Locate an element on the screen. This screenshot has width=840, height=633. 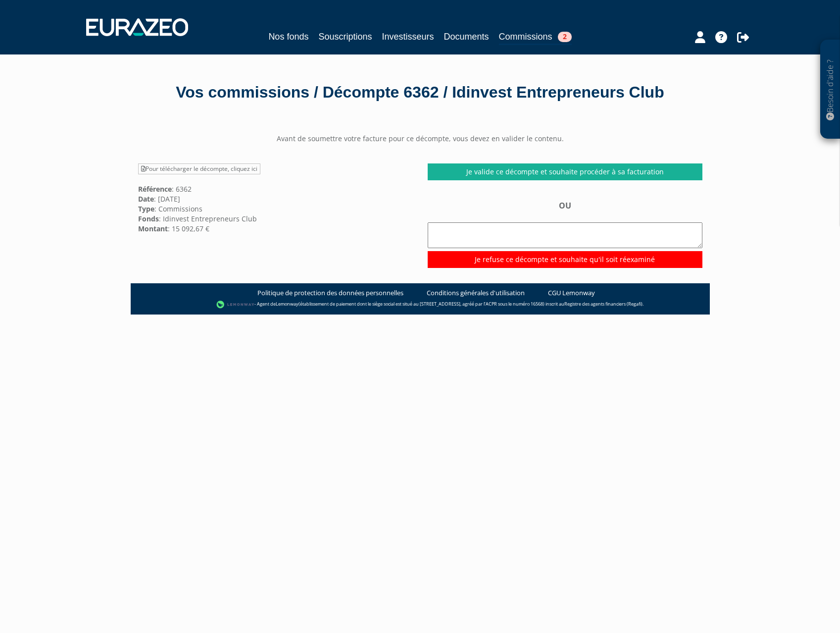
input: Je refuse ce décompte et souhaite qu'il soit réexaminé is located at coordinates (565, 260).